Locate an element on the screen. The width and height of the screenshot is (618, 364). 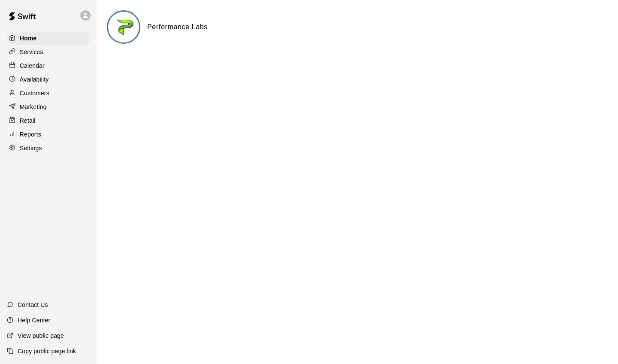
p: Services is located at coordinates (32, 52).